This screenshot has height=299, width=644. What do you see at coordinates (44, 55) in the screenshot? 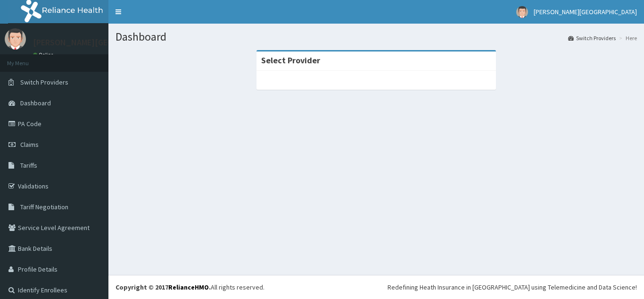
I see `a: Online` at bounding box center [44, 55].